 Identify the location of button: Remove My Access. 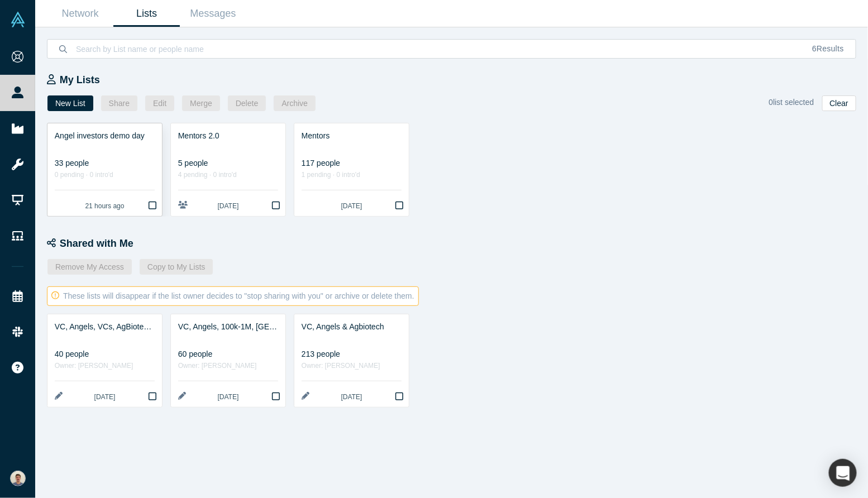
(89, 267).